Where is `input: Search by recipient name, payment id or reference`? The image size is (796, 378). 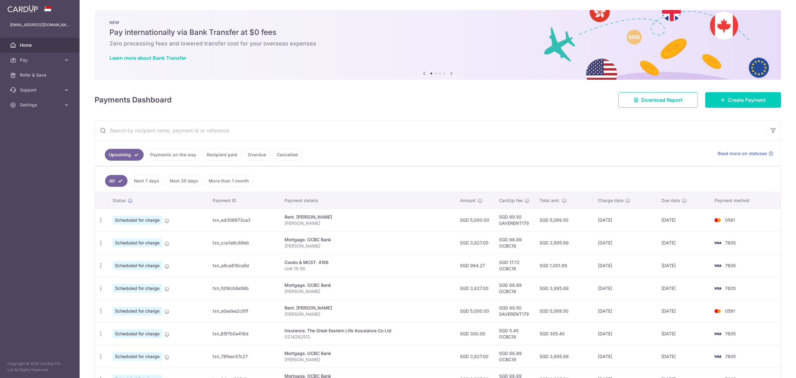
input: Search by recipient name, payment id or reference is located at coordinates (430, 130).